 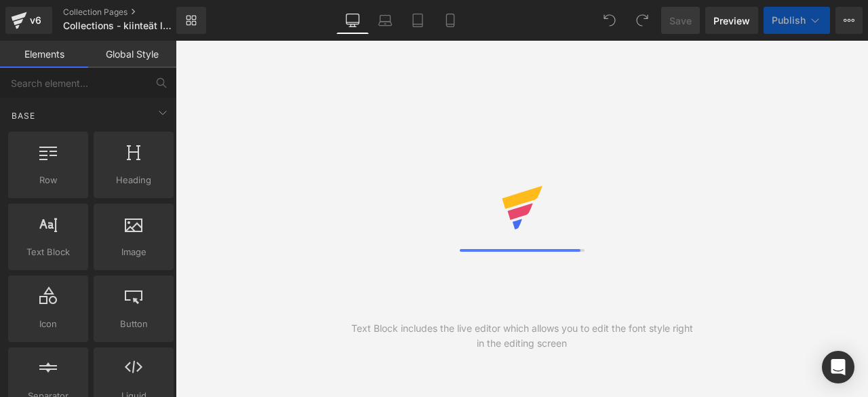 I want to click on span: Row, so click(x=48, y=180).